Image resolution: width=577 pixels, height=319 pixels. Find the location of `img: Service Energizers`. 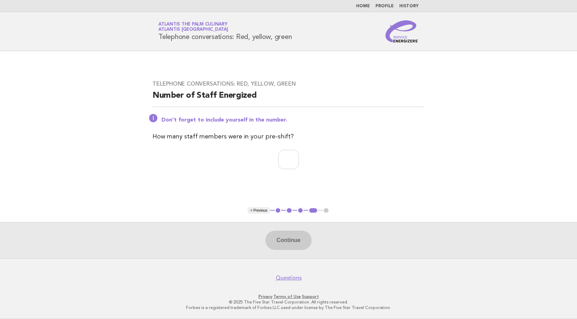

img: Service Energizers is located at coordinates (402, 31).